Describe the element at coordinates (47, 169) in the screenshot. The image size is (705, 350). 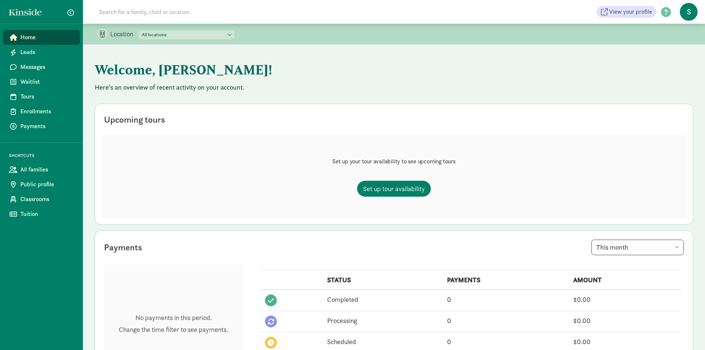
I see `span: All families` at that location.